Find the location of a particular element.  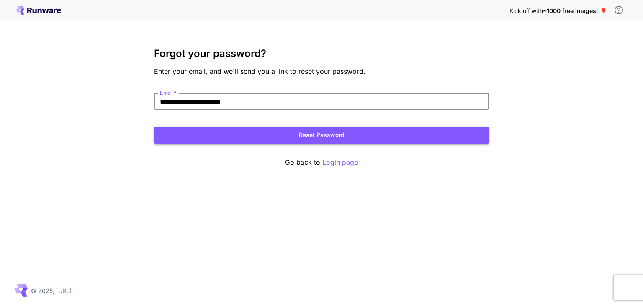

span: Kick off with is located at coordinates (526, 10).